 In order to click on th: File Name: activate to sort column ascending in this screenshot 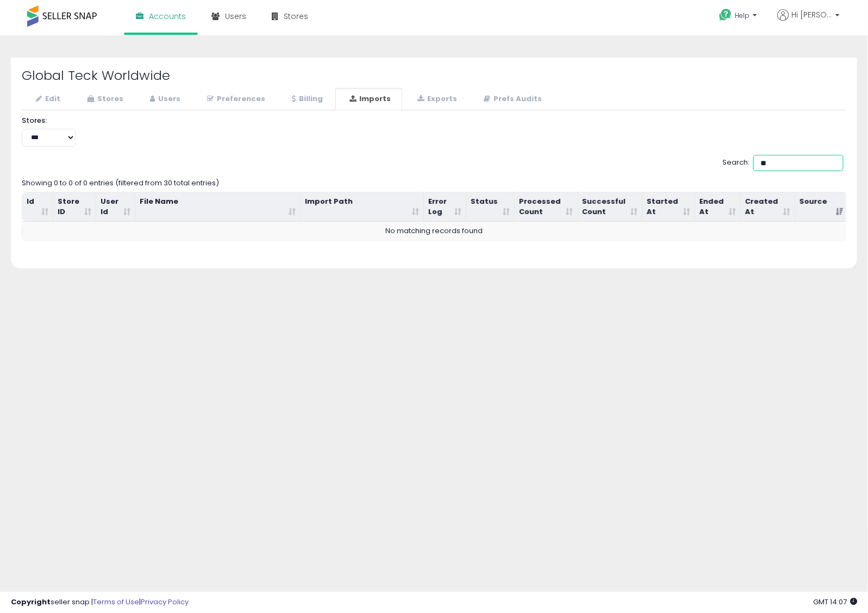, I will do `click(218, 207)`.